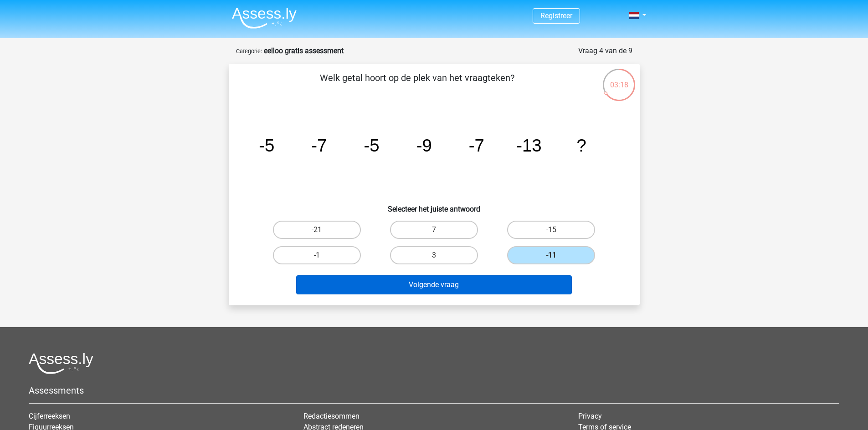 Image resolution: width=868 pixels, height=430 pixels. What do you see at coordinates (417, 84) in the screenshot?
I see `p: Welk getal hoort op de plek van het vraagteken?` at bounding box center [417, 84].